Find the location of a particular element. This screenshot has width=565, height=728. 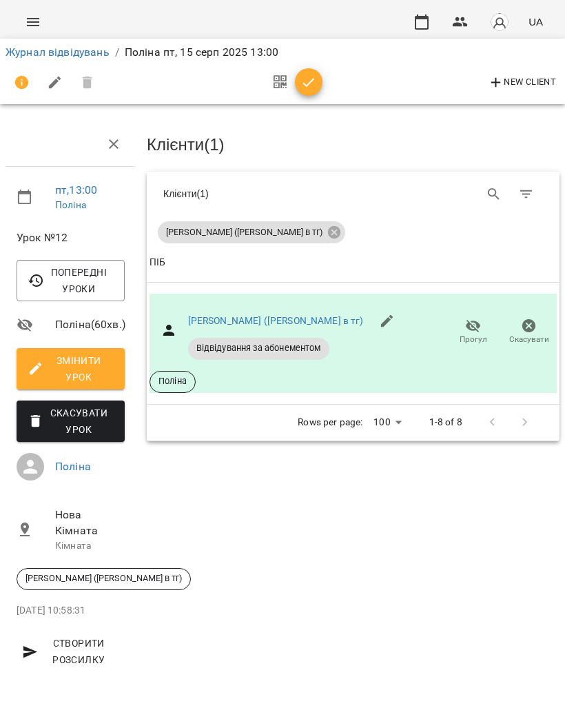

span: Нова Кімната is located at coordinates (90, 523).